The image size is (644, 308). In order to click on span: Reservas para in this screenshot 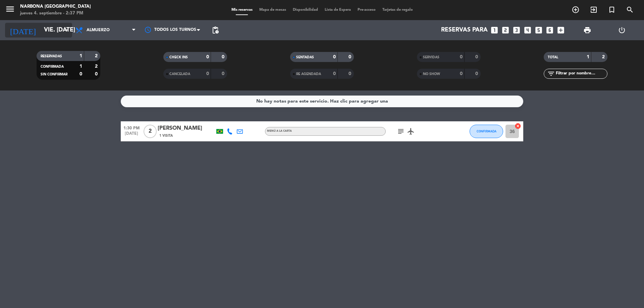, I will do `click(464, 30)`.